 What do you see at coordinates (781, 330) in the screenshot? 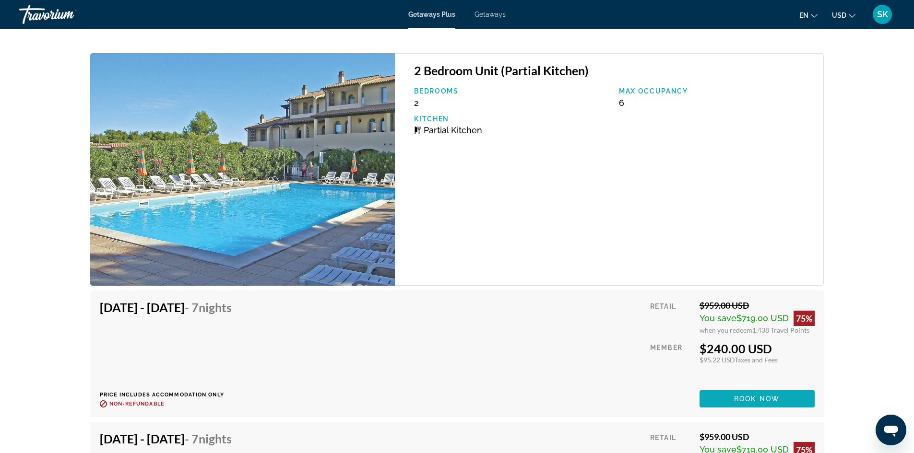
I see `span: 1,438 Travel Points` at bounding box center [781, 330].